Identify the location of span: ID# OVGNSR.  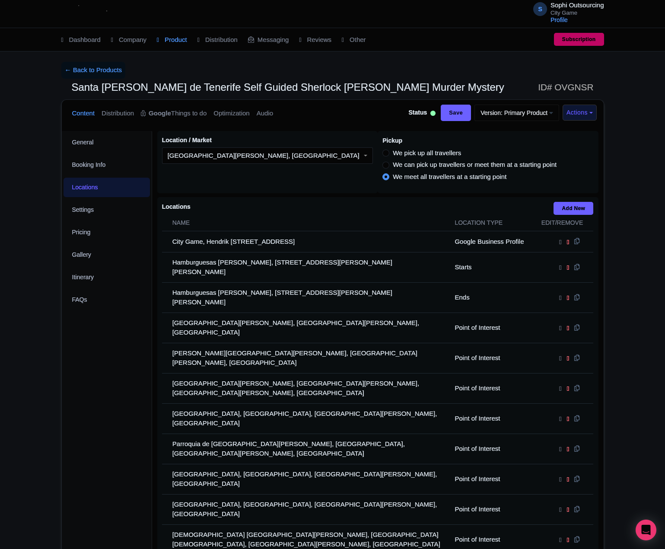
(566, 87).